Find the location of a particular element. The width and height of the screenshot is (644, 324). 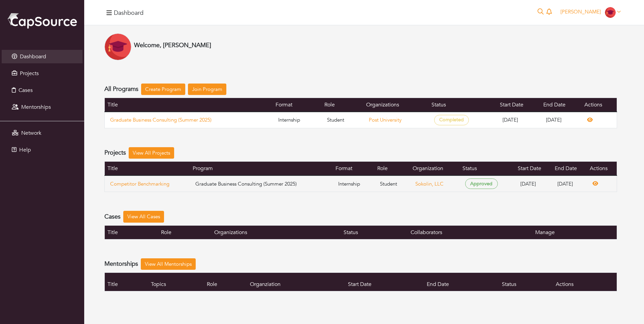

h4: Cases is located at coordinates (113, 217).